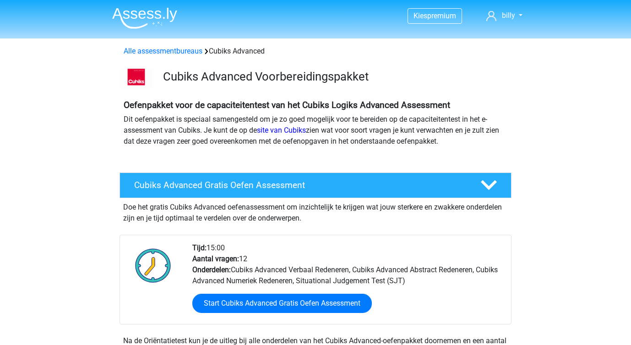  What do you see at coordinates (435, 16) in the screenshot?
I see `a: Kiespremium` at bounding box center [435, 16].